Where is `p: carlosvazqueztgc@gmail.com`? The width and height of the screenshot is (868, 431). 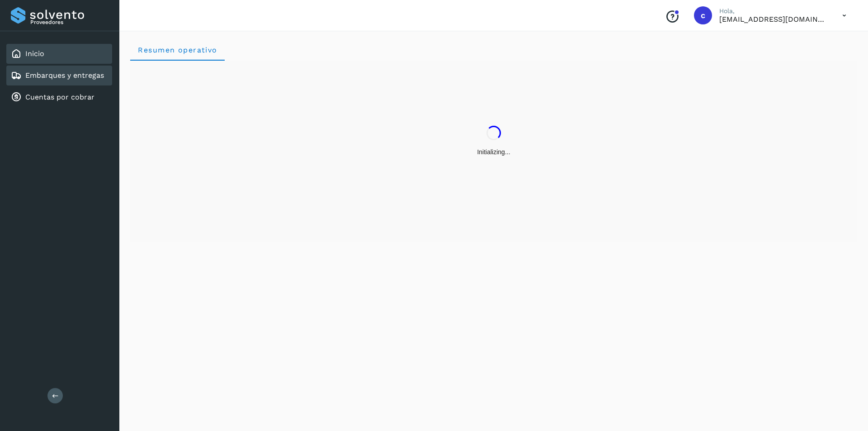
p: carlosvazqueztgc@gmail.com is located at coordinates (773, 19).